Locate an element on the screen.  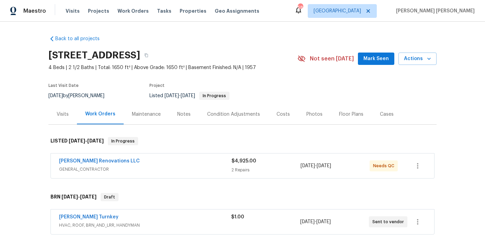
h6: BRN is located at coordinates (73, 197).